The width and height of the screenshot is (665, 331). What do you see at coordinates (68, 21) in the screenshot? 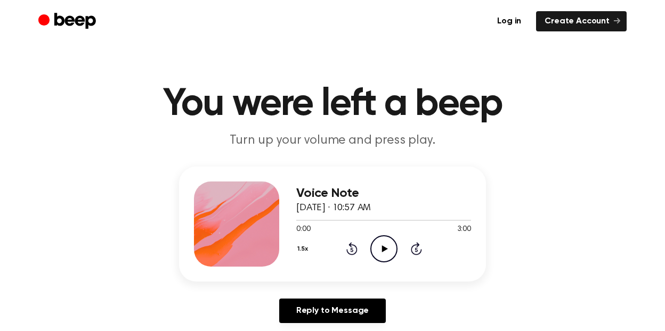
I see `a: Beep` at bounding box center [68, 21].